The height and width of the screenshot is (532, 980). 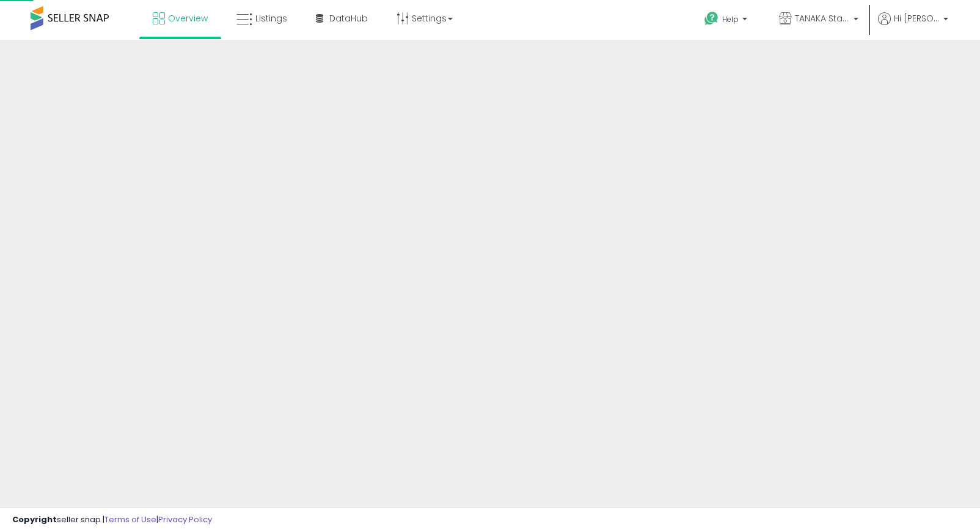 What do you see at coordinates (112, 519) in the screenshot?
I see `div: seller snap | |` at bounding box center [112, 519].